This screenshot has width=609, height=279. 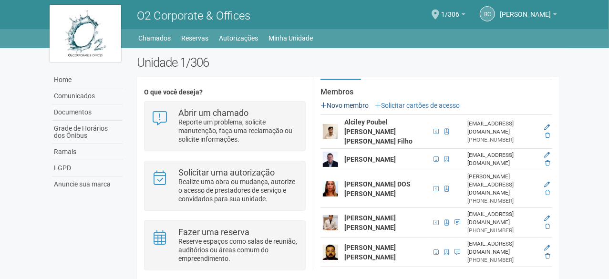 What do you see at coordinates (225, 245) in the screenshot?
I see `a: Fazer uma reserva Reserve espaços como salas de reunião, auditórios ou áreas comum do empreendime...` at bounding box center [225, 245].